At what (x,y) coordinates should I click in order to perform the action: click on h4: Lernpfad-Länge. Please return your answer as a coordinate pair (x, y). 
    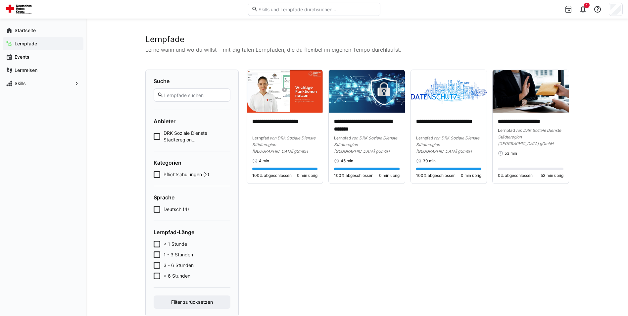
    Looking at the image, I should click on (192, 232).